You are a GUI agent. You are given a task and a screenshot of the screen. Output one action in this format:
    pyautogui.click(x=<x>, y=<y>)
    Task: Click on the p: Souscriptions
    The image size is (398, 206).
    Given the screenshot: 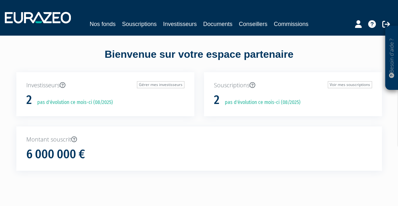 What is the action you would take?
    pyautogui.click(x=293, y=85)
    